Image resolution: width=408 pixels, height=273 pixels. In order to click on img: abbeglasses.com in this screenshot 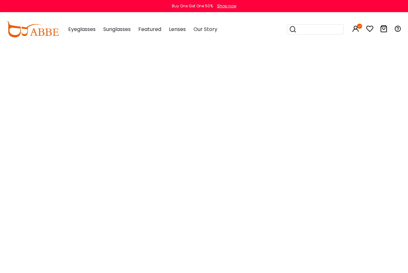, I will do `click(33, 29)`.